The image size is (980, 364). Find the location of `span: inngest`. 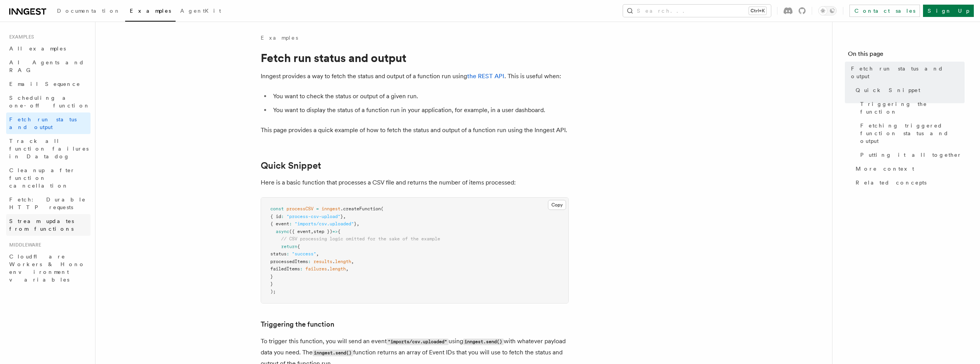

span: inngest is located at coordinates (331, 208).